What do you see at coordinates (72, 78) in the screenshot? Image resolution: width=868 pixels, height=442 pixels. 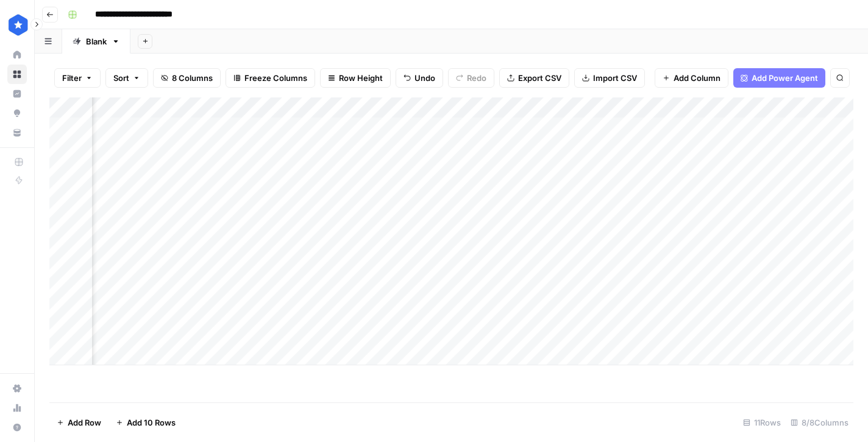 I see `span: Filter` at bounding box center [72, 78].